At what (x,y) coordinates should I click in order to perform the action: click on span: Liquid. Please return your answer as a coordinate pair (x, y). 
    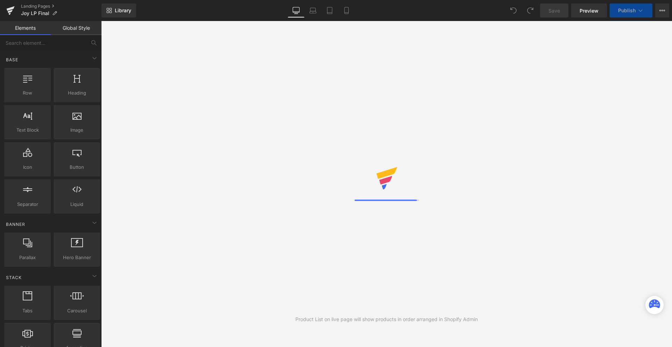
    Looking at the image, I should click on (77, 204).